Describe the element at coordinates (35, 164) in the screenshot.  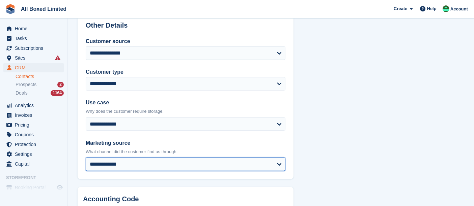
I see `span: Capital` at that location.